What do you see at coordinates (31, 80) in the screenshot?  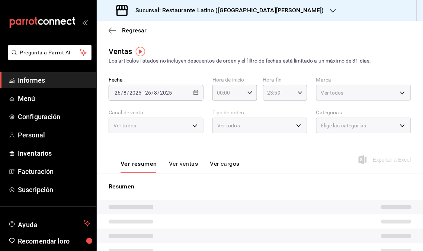 I see `font: Informes` at bounding box center [31, 80].